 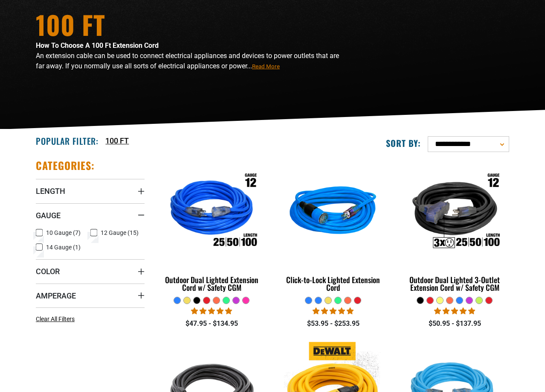 I want to click on img: Outdoor Dual Lighted 3-Outlet Extension Cord w/ Safety CGM, so click(x=455, y=212).